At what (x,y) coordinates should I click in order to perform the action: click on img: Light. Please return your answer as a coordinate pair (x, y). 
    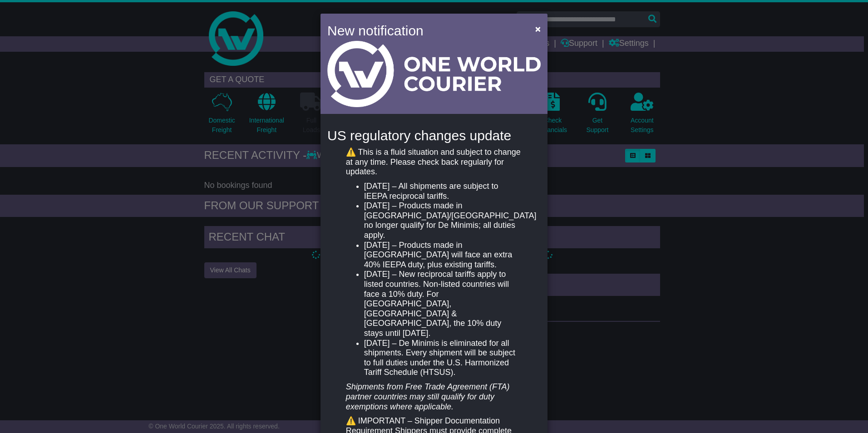
    Looking at the image, I should click on (434, 74).